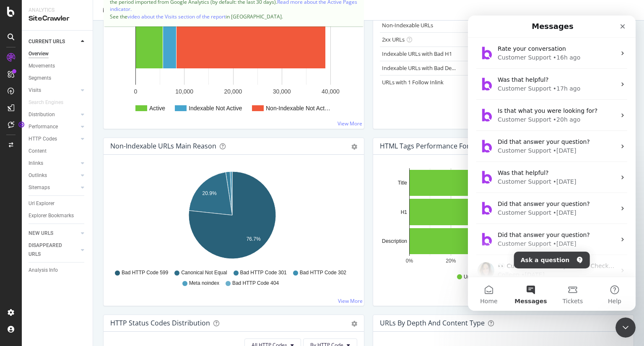  I want to click on a: Explorer Bookmarks, so click(57, 215).